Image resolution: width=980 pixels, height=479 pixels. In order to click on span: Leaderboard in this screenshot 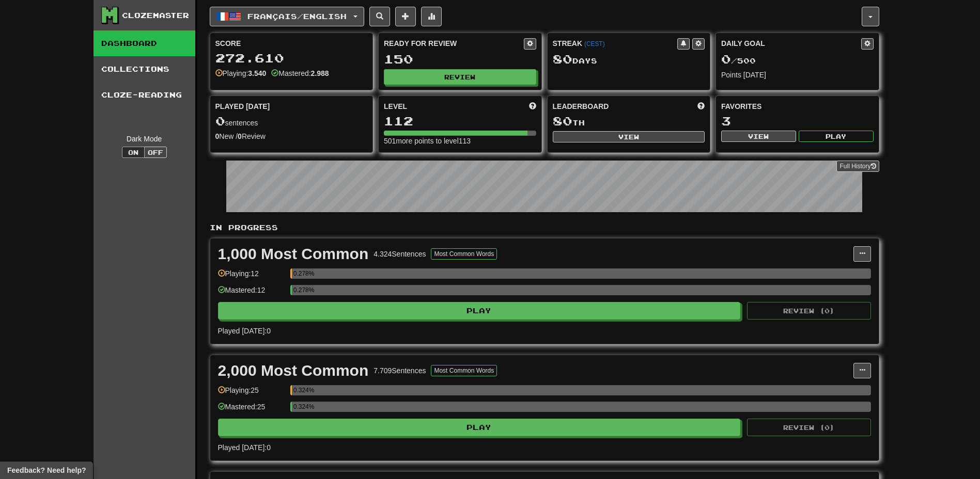, I will do `click(581, 106)`.